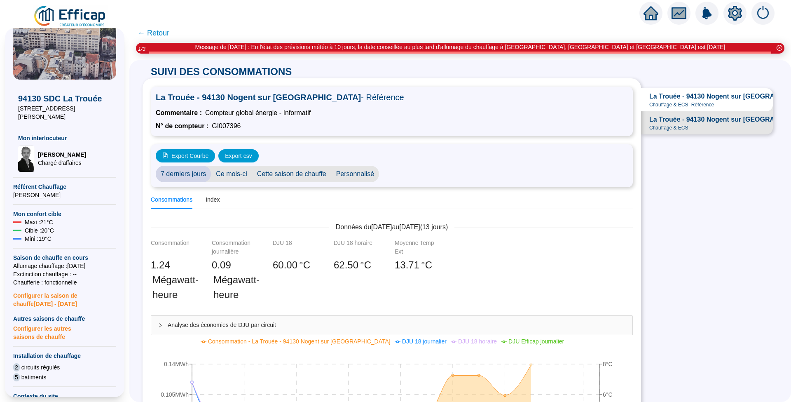 Image resolution: width=791 pixels, height=402 pixels. Describe the element at coordinates (153, 33) in the screenshot. I see `span: ← Retour` at that location.